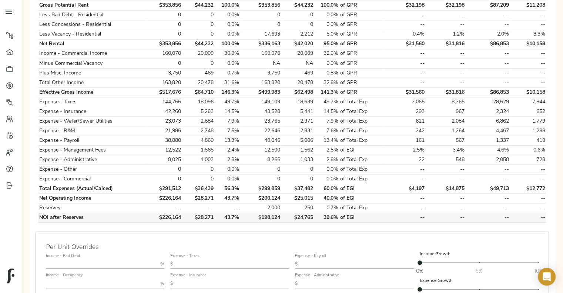  I want to click on td: 2.5%, so click(327, 150).